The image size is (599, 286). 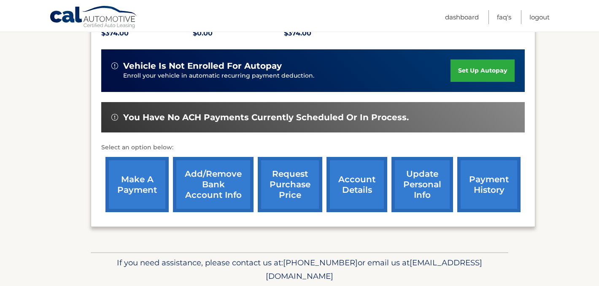 What do you see at coordinates (300, 270) in the screenshot?
I see `p: If you need assistance, please contact us at: or email us at` at bounding box center [300, 270].